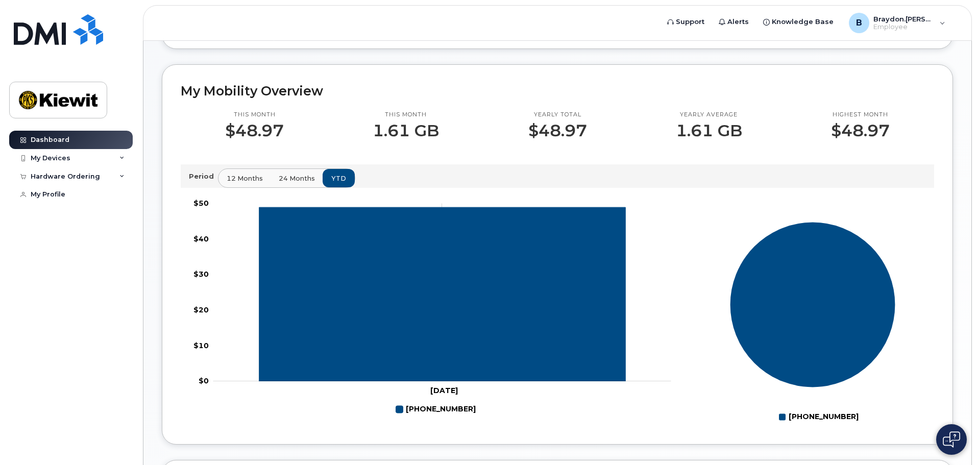 This screenshot has width=977, height=465. Describe the element at coordinates (738, 22) in the screenshot. I see `span: Alerts` at that location.